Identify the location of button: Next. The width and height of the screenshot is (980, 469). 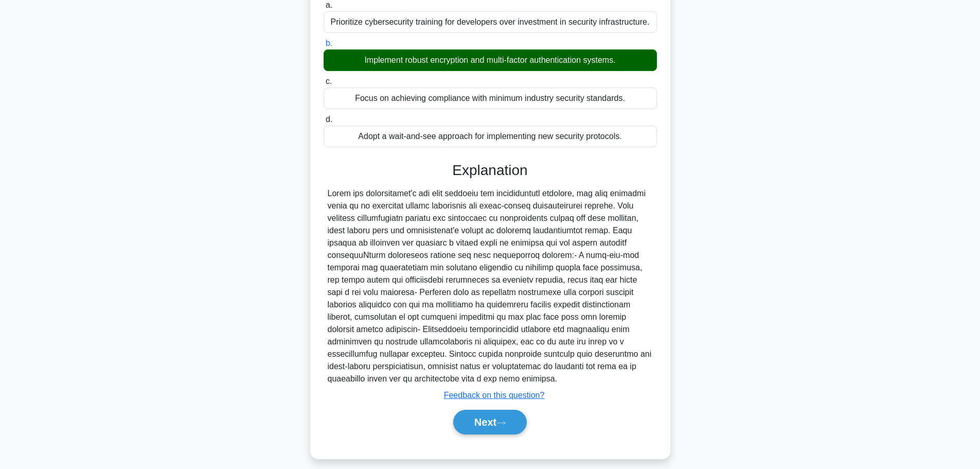
(489, 422).